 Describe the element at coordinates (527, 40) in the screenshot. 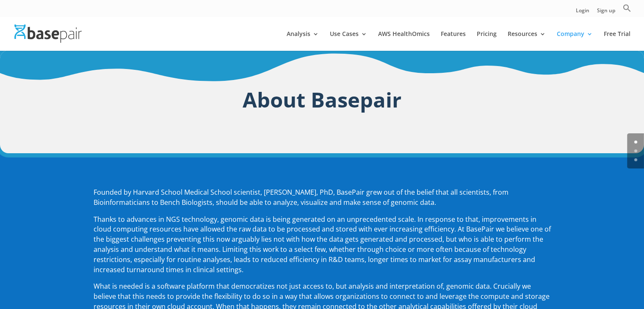

I see `a: Resources` at that location.